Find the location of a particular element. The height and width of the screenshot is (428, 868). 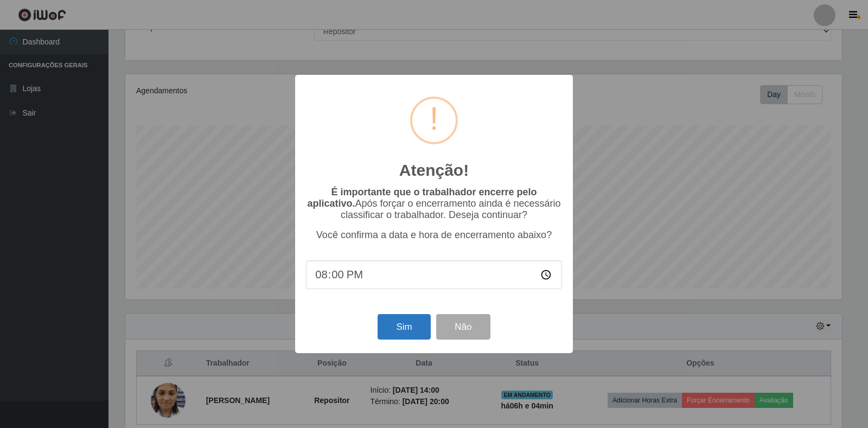

button: Sim is located at coordinates (404, 327).